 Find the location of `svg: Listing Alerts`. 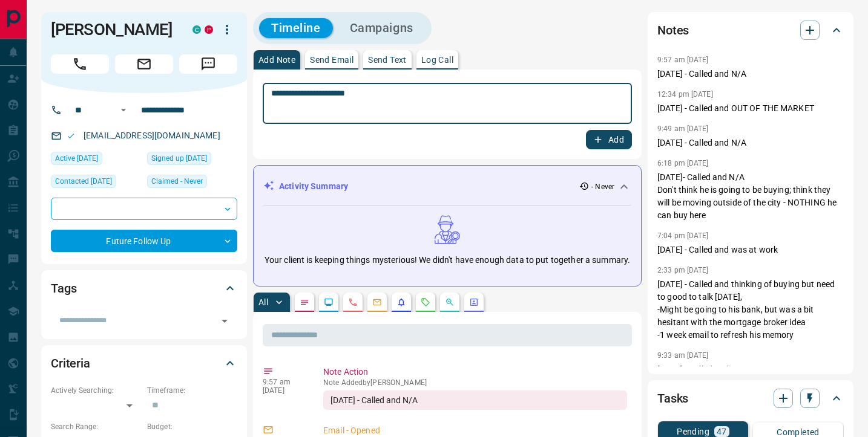

svg: Listing Alerts is located at coordinates (401, 303).